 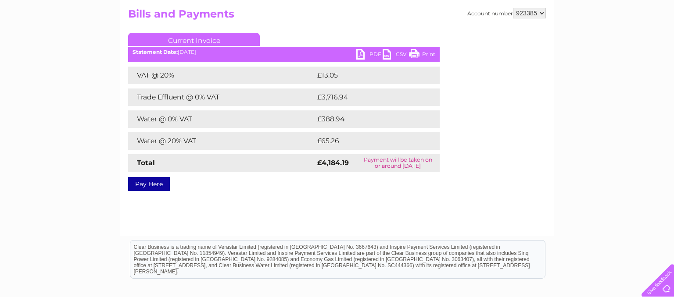 What do you see at coordinates (422, 55) in the screenshot?
I see `a: Print` at bounding box center [422, 55].